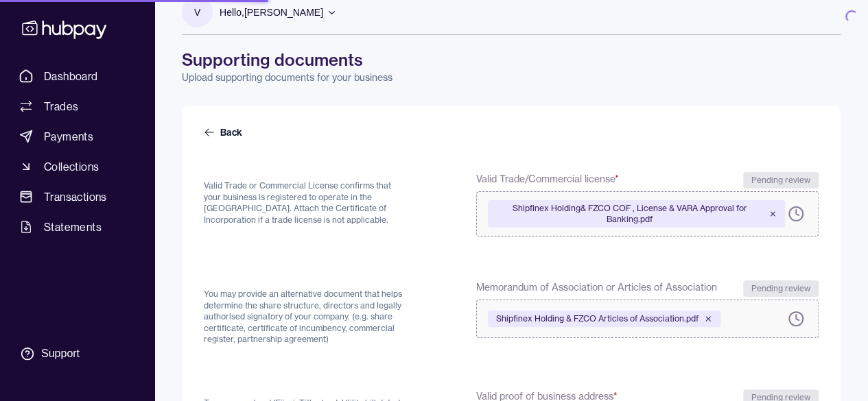 The width and height of the screenshot is (868, 401). I want to click on span: Shipfinex Holding & FZCO Articles of Association.pdf, so click(597, 319).